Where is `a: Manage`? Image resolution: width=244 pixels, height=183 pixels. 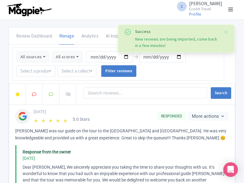 a: Manage is located at coordinates (66, 36).